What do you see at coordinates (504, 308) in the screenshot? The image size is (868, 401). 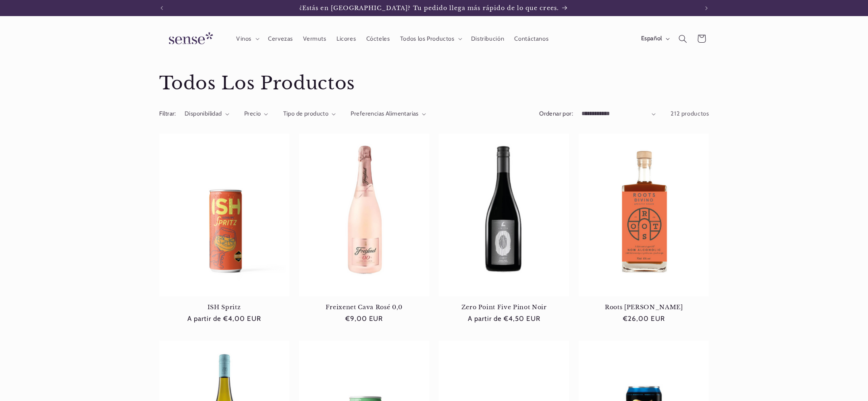 I see `a: Zero Point Five Pinot Noir` at bounding box center [504, 308].